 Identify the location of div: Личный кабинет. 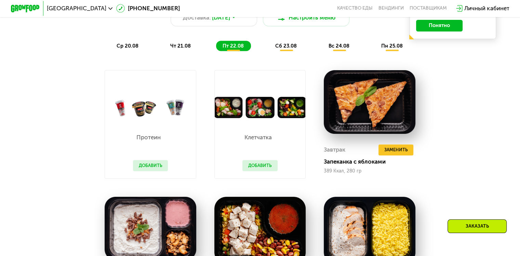
(486, 8).